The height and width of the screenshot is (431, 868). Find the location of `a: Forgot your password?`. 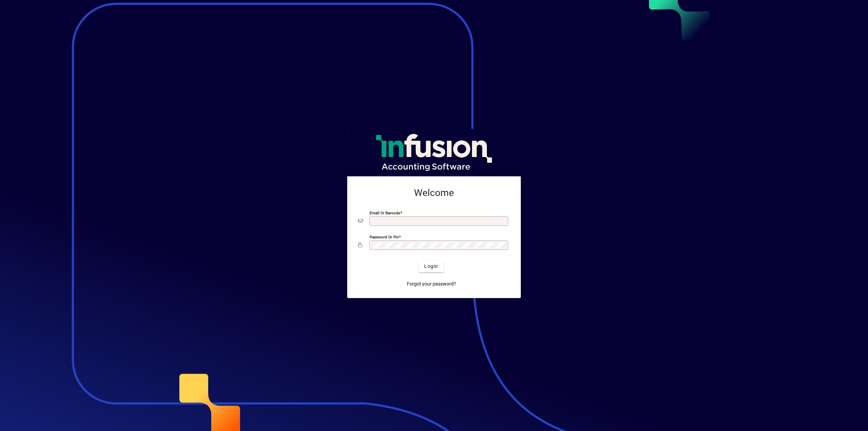

a: Forgot your password? is located at coordinates (431, 283).